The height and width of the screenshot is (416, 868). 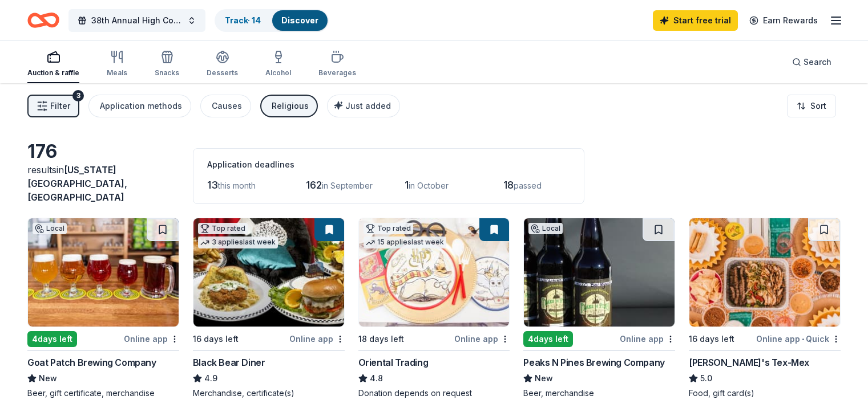 I want to click on button: Beverages, so click(x=337, y=64).